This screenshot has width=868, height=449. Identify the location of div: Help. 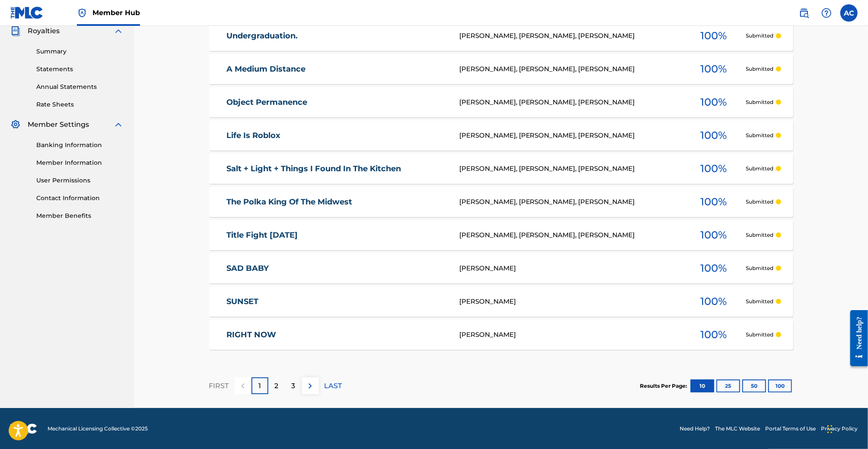
(826, 13).